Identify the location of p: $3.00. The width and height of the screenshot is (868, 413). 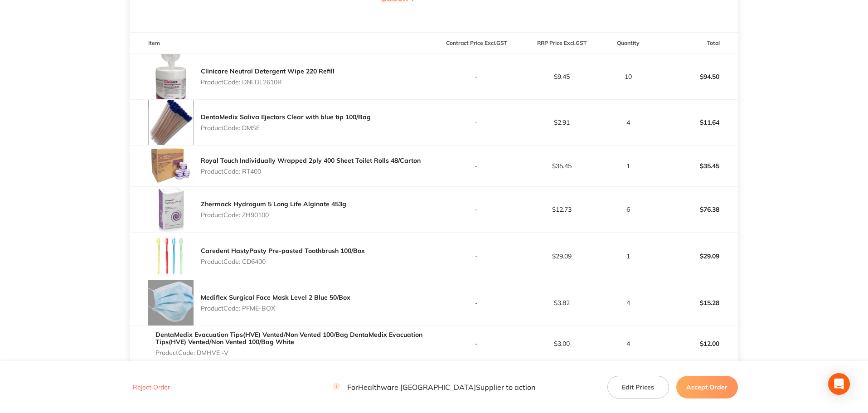
(562, 344).